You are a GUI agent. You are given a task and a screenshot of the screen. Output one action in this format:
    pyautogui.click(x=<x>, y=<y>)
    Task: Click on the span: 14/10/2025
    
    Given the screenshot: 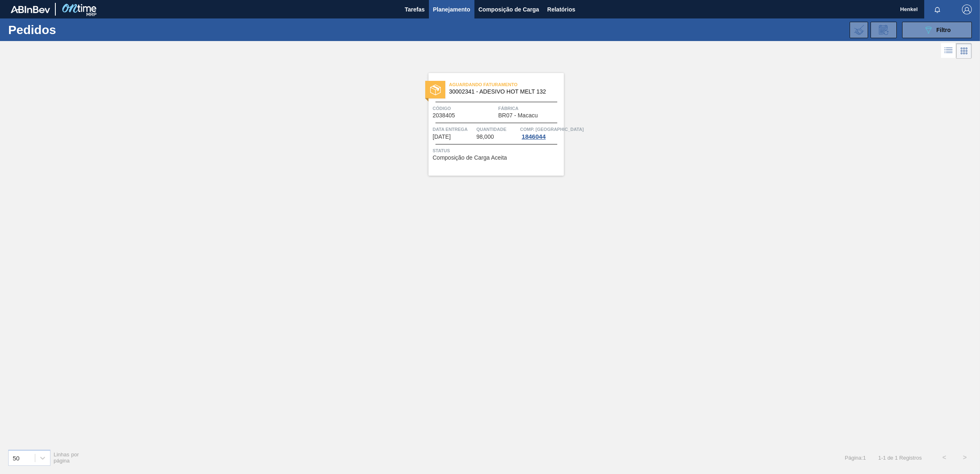 What is the action you would take?
    pyautogui.click(x=442, y=137)
    